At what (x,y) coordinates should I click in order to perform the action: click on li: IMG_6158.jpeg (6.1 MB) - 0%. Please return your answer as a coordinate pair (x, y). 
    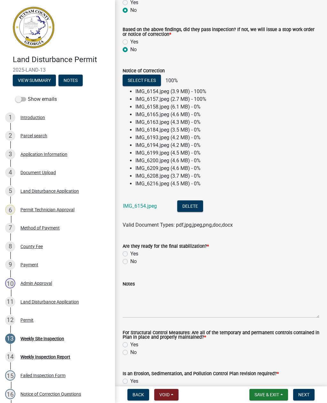
    Looking at the image, I should click on (228, 107).